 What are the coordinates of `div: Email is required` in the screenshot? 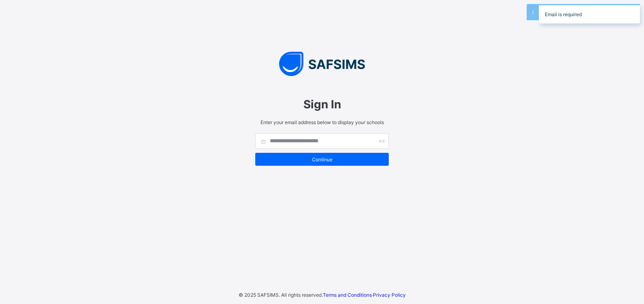 It's located at (589, 14).